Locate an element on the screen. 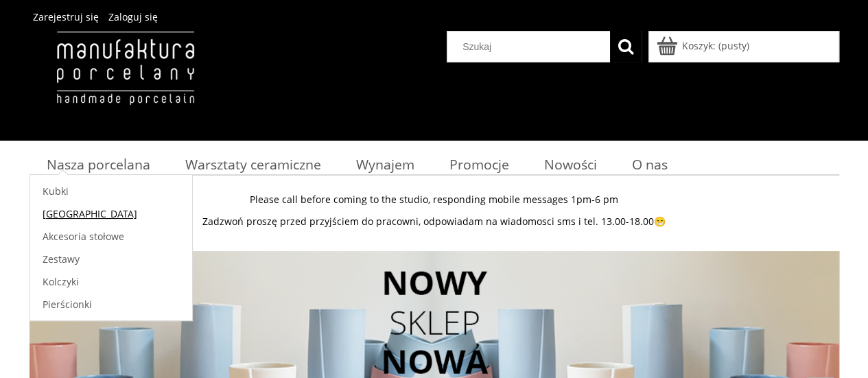 The height and width of the screenshot is (378, 868). button: Szukaj is located at coordinates (626, 47).